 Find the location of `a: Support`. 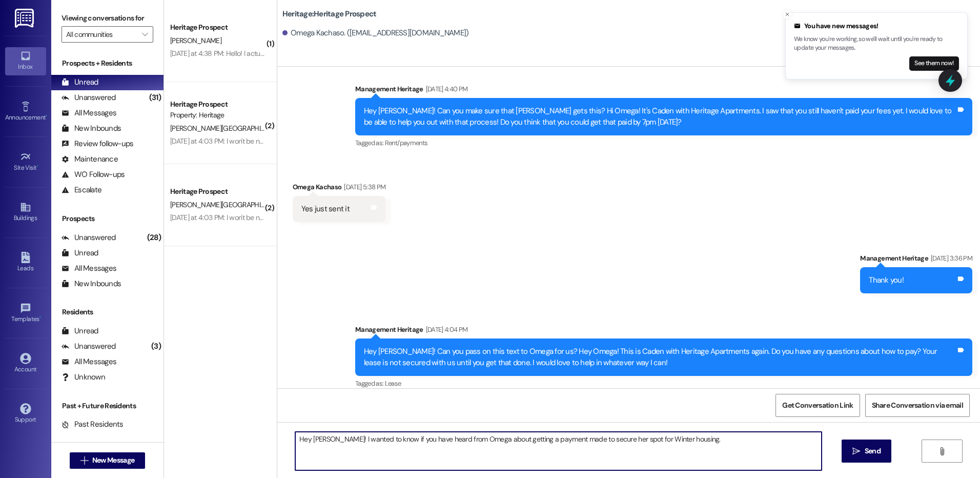

a: Support is located at coordinates (25, 414).